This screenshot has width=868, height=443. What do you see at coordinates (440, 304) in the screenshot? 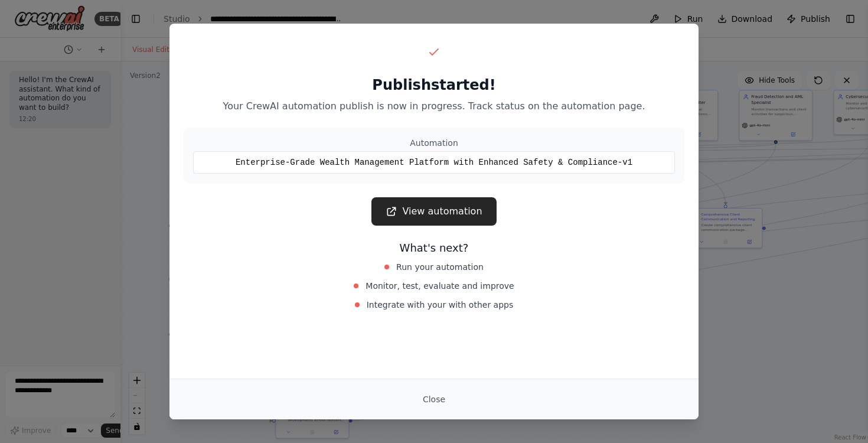
I see `span: Integrate with your with other apps` at bounding box center [440, 304].